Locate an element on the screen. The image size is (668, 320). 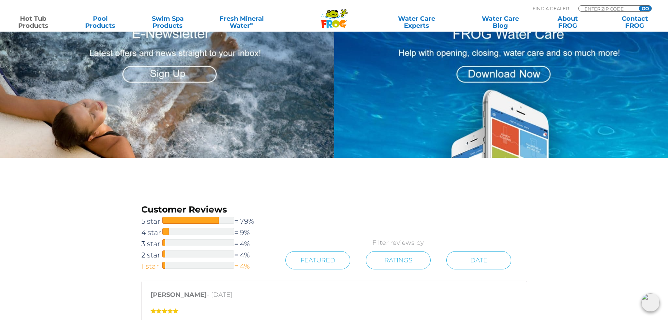
h3: Customer Reviews is located at coordinates (206, 209).